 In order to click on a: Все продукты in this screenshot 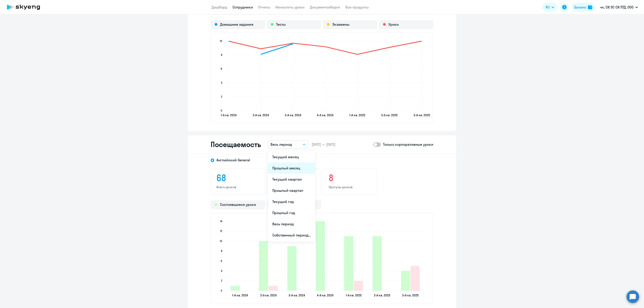, I will do `click(357, 7)`.